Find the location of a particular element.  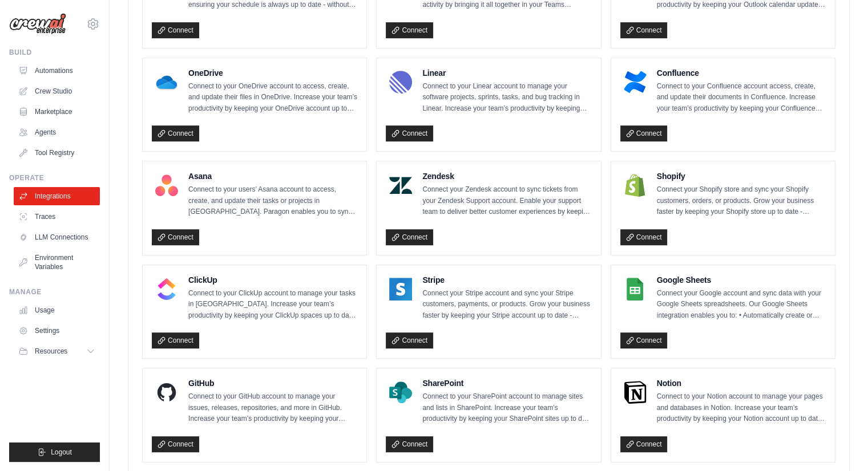

img: Google Sheets Logo is located at coordinates (635, 289).